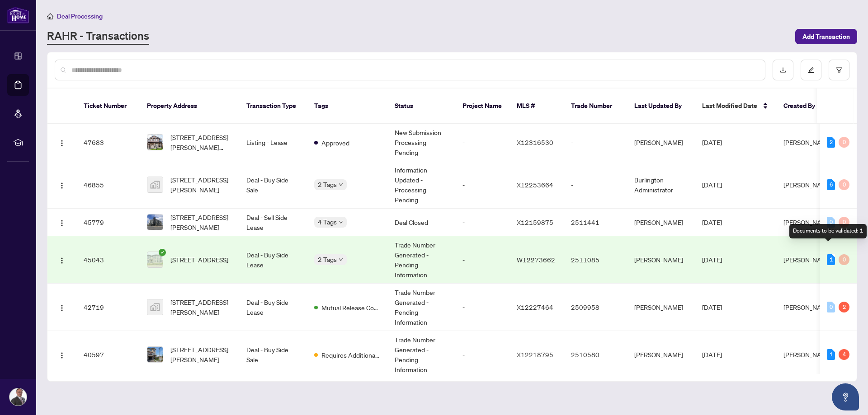 The width and height of the screenshot is (868, 415). I want to click on th: Last Modified Date, so click(736, 106).